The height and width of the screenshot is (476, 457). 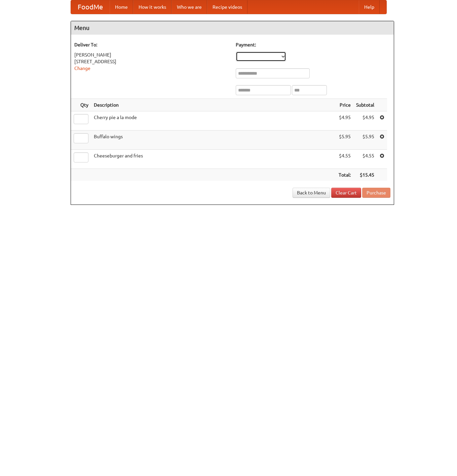 What do you see at coordinates (227, 7) in the screenshot?
I see `a: Recipe videos` at bounding box center [227, 7].